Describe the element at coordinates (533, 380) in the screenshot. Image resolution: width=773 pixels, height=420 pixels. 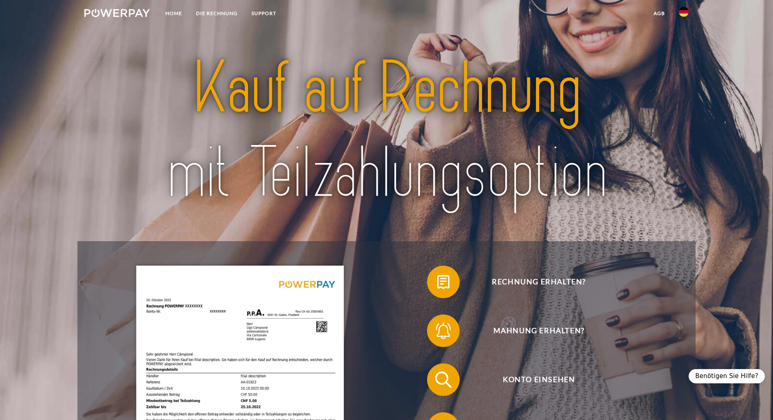
I see `a: Konto einsehen` at that location.